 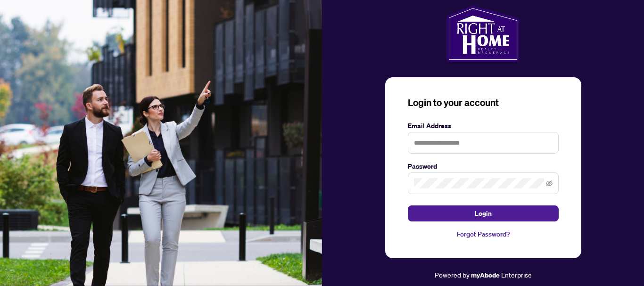 What do you see at coordinates (483, 235) in the screenshot?
I see `a: Forgot Password?` at bounding box center [483, 235].